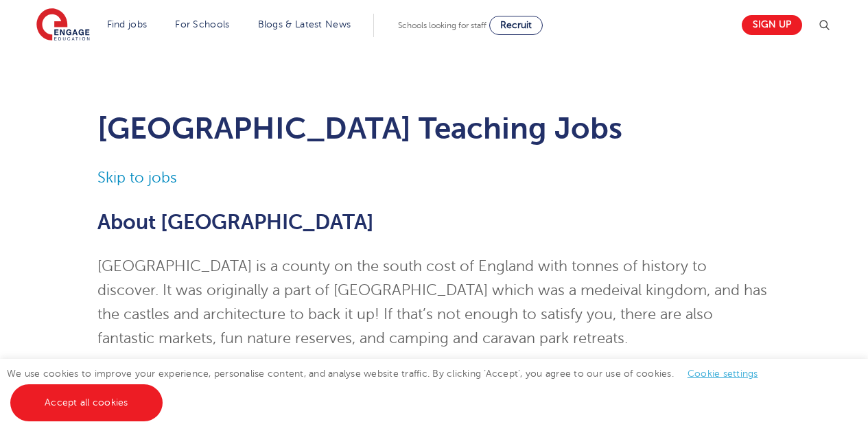 This screenshot has width=868, height=433. Describe the element at coordinates (137, 178) in the screenshot. I see `a: Skip to jobs` at that location.